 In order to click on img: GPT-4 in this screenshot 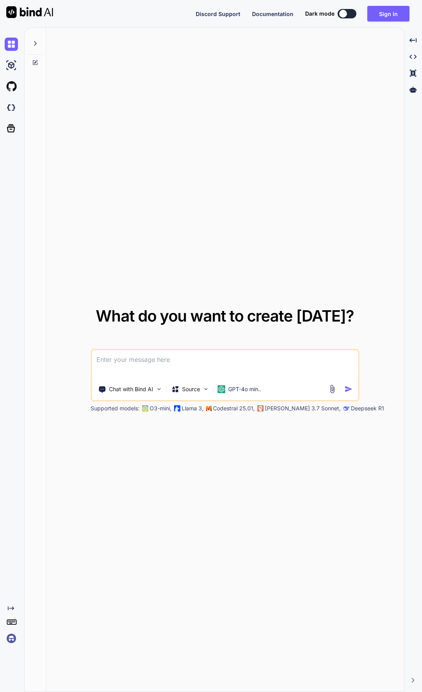, I will do `click(145, 408)`.